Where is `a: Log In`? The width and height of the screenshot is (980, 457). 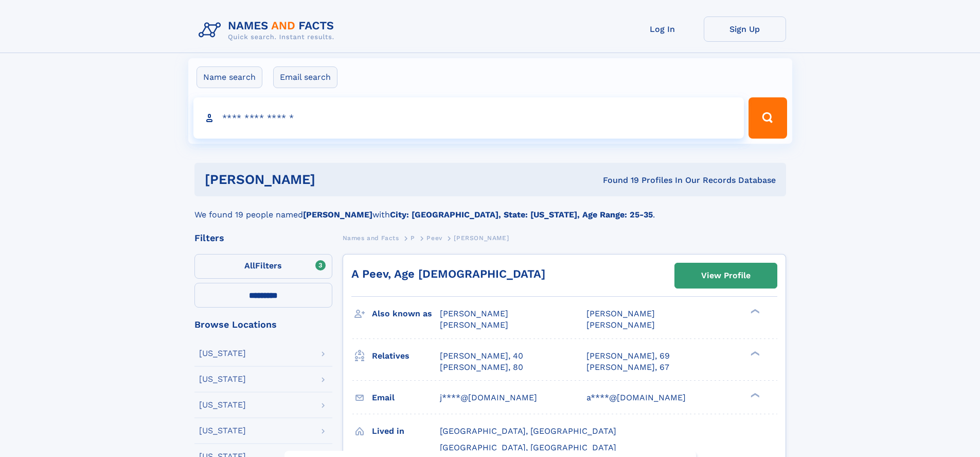
a: Log In is located at coordinates (663, 28).